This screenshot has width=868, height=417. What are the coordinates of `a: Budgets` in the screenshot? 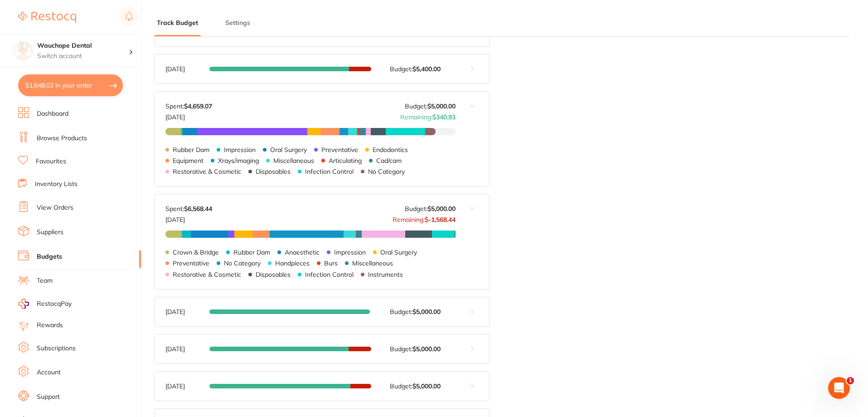 It's located at (49, 257).